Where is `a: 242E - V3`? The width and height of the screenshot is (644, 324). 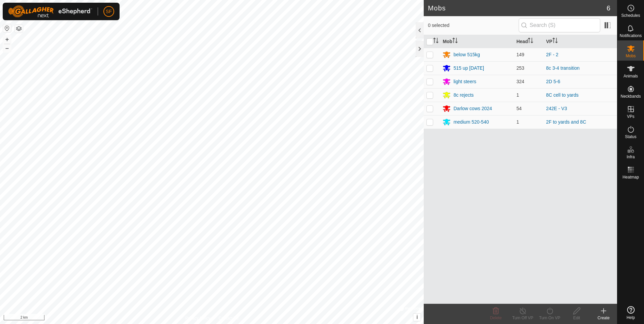
a: 242E - V3 is located at coordinates (557, 108).